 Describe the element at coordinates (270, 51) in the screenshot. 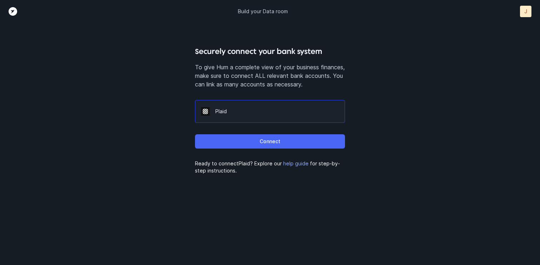

I see `h4: Securely connect your bank system` at that location.